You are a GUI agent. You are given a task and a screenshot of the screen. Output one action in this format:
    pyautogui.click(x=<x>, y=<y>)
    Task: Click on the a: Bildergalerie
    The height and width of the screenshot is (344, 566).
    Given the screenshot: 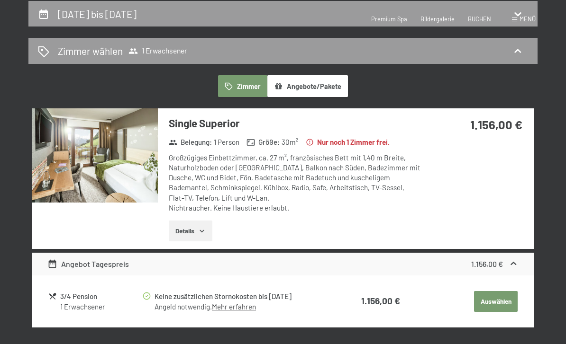 What is the action you would take?
    pyautogui.click(x=437, y=19)
    